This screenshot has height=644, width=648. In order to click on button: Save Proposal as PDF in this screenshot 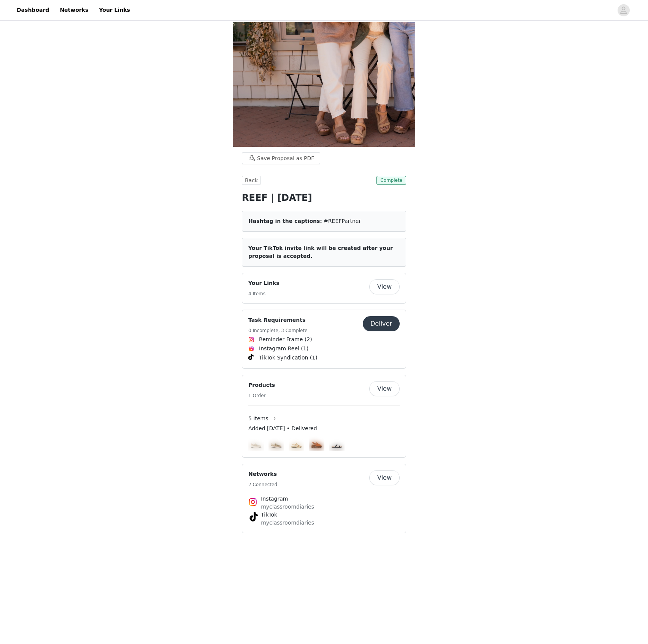, I will do `click(281, 158)`.